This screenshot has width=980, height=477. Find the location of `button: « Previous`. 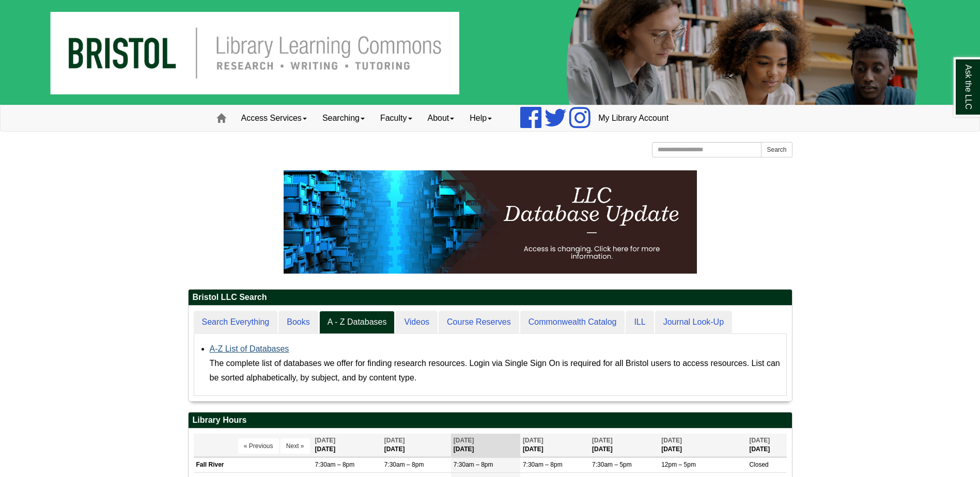

button: « Previous is located at coordinates (259, 447).